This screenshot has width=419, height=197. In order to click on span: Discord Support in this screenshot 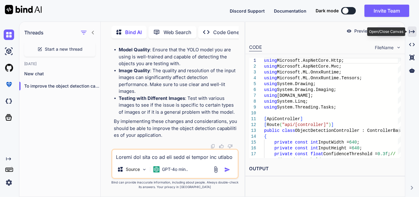, I will do `click(247, 11)`.